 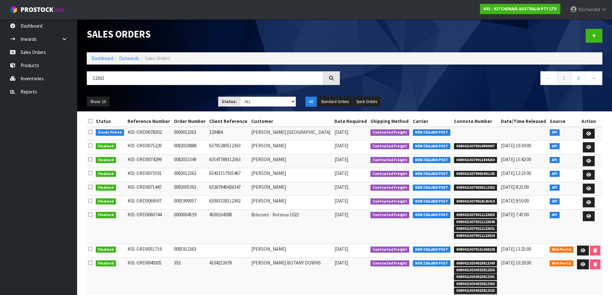 What do you see at coordinates (228, 189) in the screenshot?
I see `td: 63267840426347` at bounding box center [228, 189].